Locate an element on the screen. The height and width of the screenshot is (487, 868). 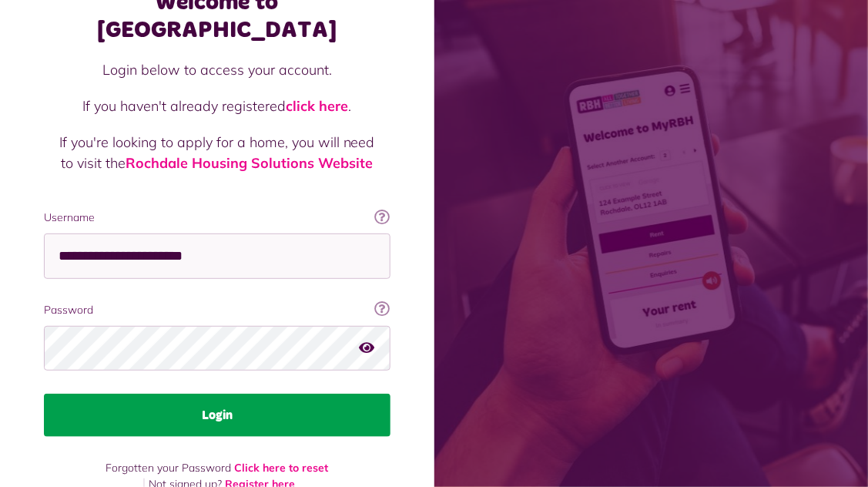
a: Rochdale Housing Solutions Website is located at coordinates (249, 162).